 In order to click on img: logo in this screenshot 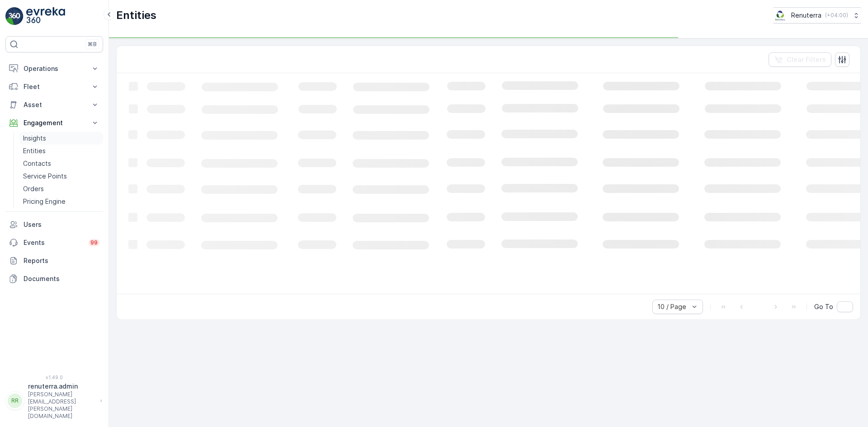, I will do `click(14, 16)`.